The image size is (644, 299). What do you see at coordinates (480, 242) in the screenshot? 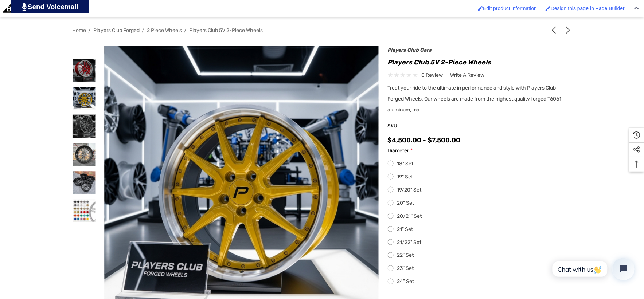
I see `label: 21/22" Set` at bounding box center [480, 242].